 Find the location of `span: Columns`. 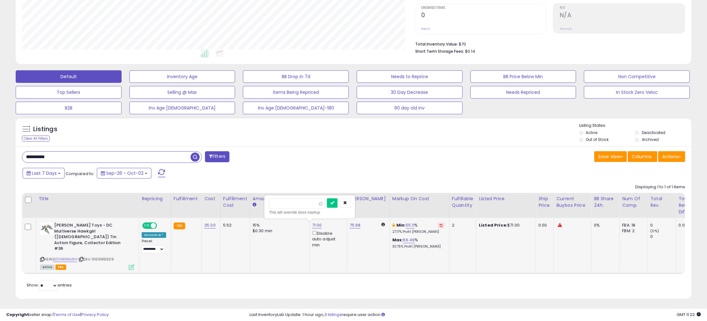

span: Columns is located at coordinates (641, 156).